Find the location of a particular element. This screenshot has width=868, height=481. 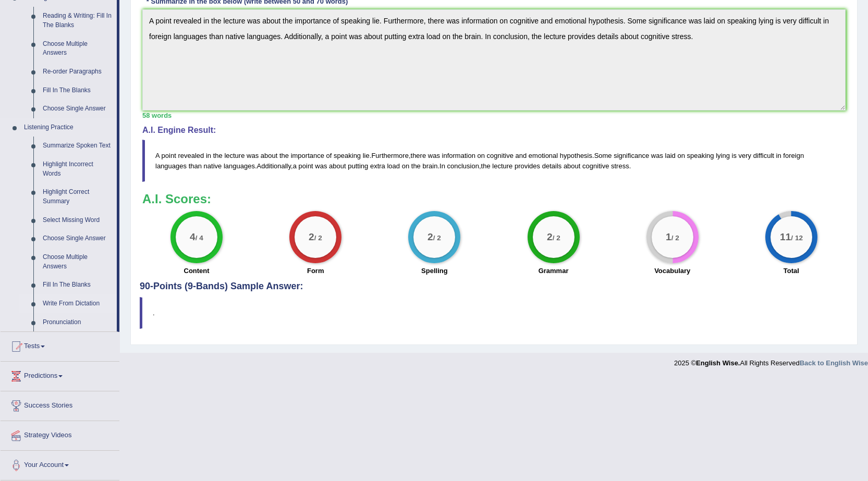

big: 1 is located at coordinates (668, 237).